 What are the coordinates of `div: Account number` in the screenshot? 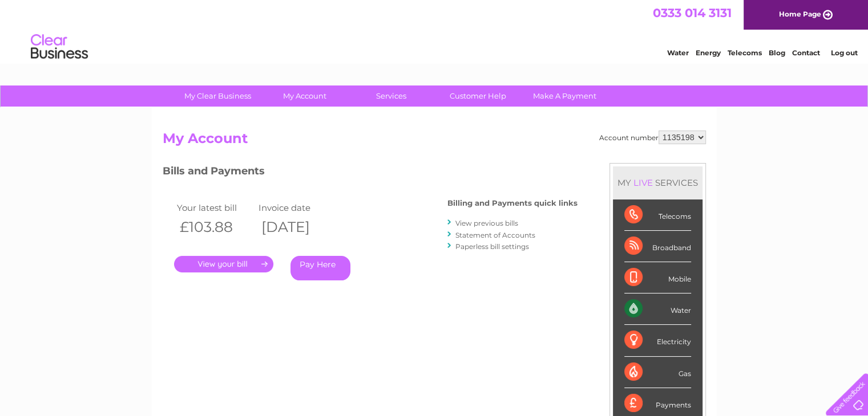 It's located at (652, 138).